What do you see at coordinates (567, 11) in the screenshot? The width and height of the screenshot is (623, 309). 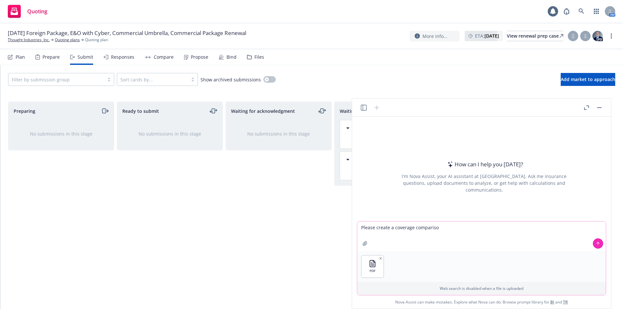 I see `a: Report a Bug` at bounding box center [567, 11].